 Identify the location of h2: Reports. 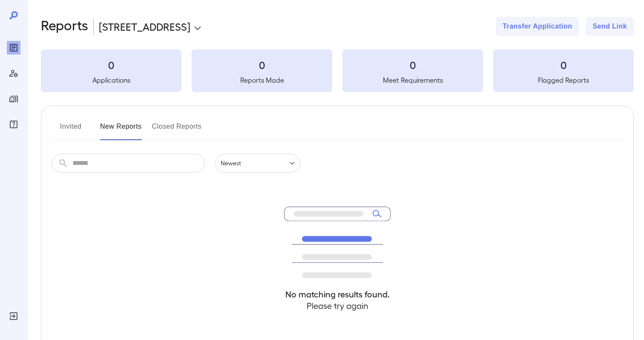
(65, 26).